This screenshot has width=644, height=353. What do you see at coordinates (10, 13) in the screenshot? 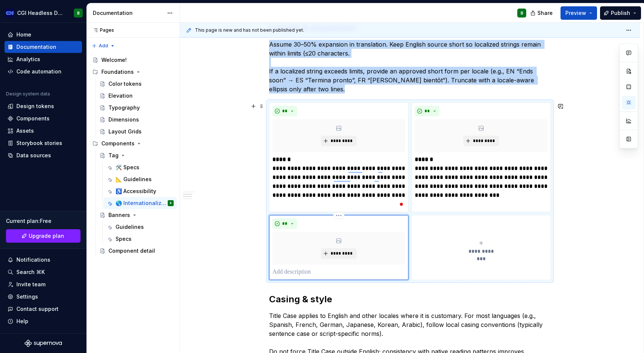
I see `img: 3b67f86d-ada9-4168-9298-c87054528866.png` at bounding box center [10, 13].